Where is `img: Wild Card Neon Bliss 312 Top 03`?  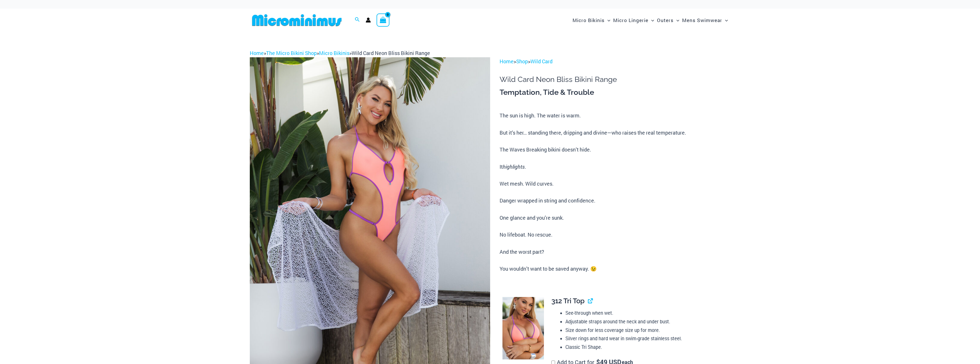 img: Wild Card Neon Bliss 312 Top 03 is located at coordinates (523, 328).